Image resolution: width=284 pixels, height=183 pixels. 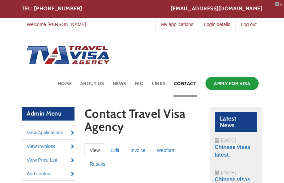 I want to click on a: View Price List, so click(x=48, y=160).